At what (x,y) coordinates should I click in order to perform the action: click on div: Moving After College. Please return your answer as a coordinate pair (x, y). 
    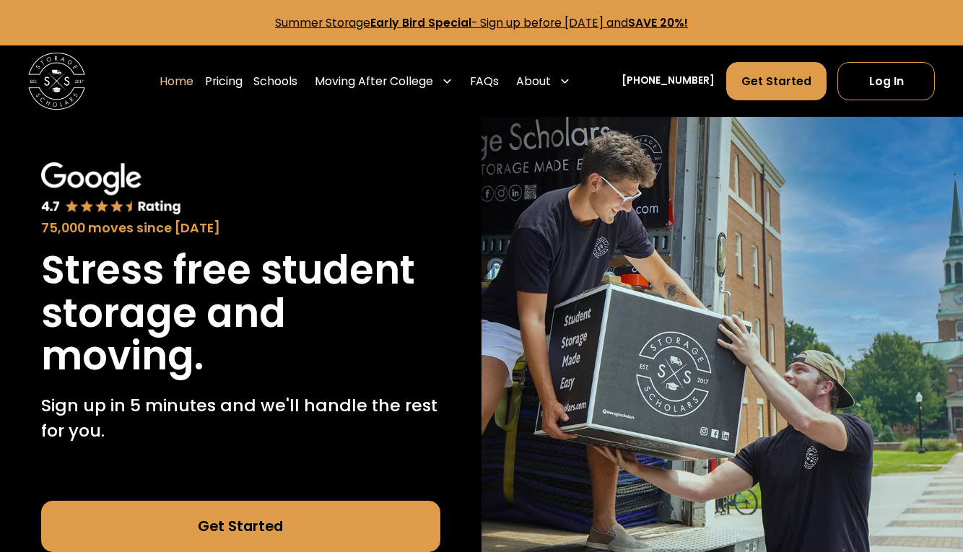
    Looking at the image, I should click on (374, 82).